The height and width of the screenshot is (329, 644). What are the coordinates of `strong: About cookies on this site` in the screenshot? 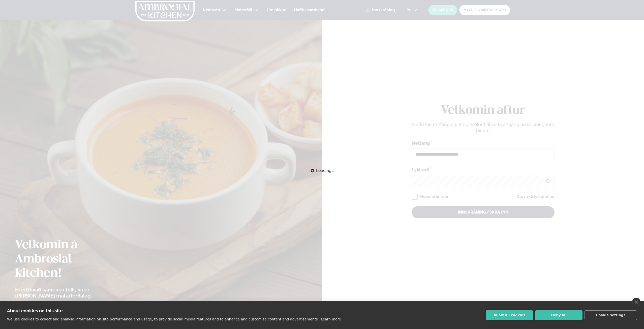 It's located at (35, 310).